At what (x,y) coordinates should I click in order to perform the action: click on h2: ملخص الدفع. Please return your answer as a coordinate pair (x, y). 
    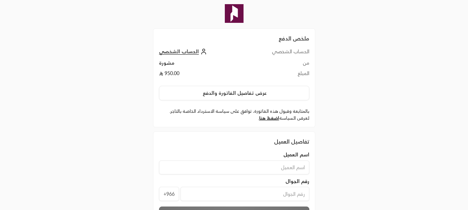
    Looking at the image, I should click on (234, 38).